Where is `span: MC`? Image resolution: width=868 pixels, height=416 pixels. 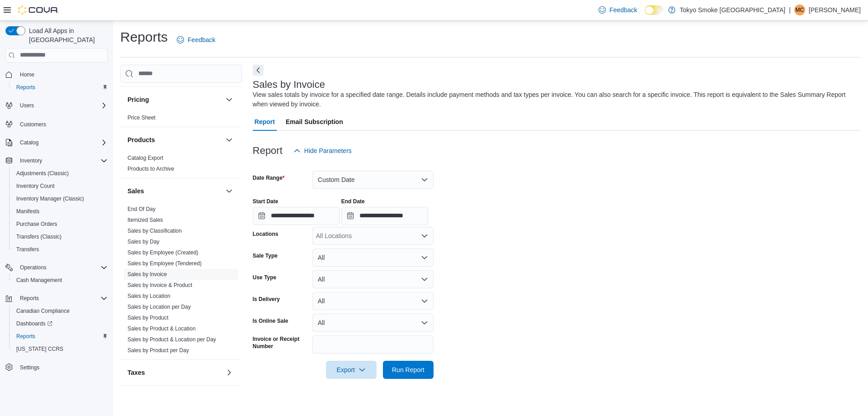 span: MC is located at coordinates (799, 10).